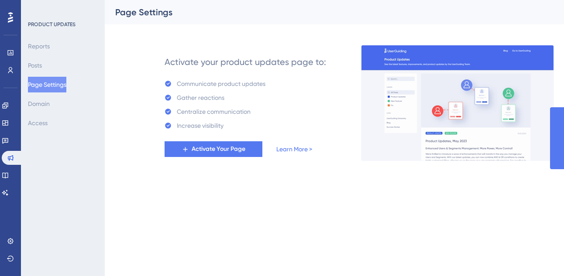 This screenshot has width=564, height=276. Describe the element at coordinates (214, 112) in the screenshot. I see `div: Centralize communication` at that location.